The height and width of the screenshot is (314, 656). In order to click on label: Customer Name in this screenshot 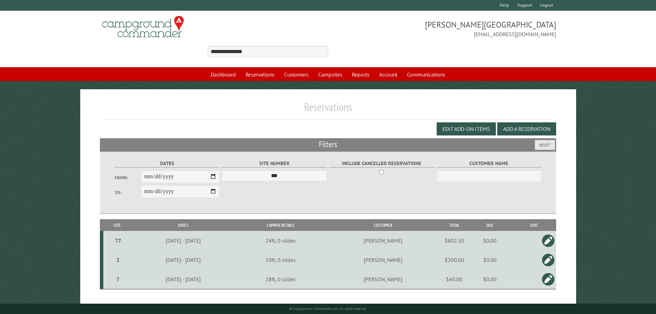, I will do `click(489, 163)`.